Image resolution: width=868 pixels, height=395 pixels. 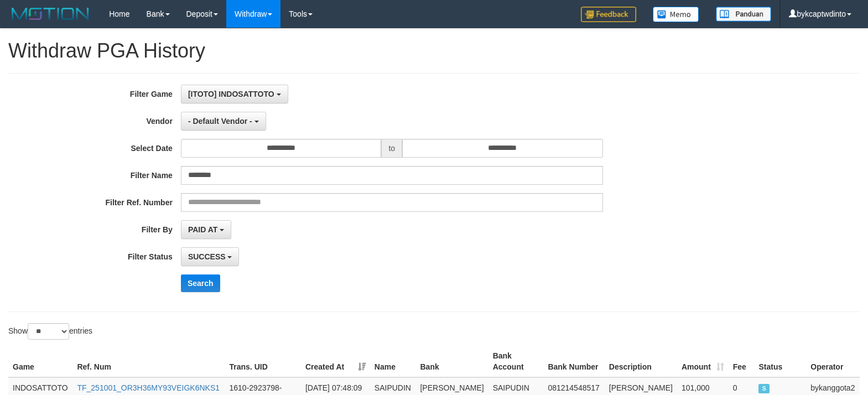 I want to click on th: Trans. UID, so click(x=263, y=361).